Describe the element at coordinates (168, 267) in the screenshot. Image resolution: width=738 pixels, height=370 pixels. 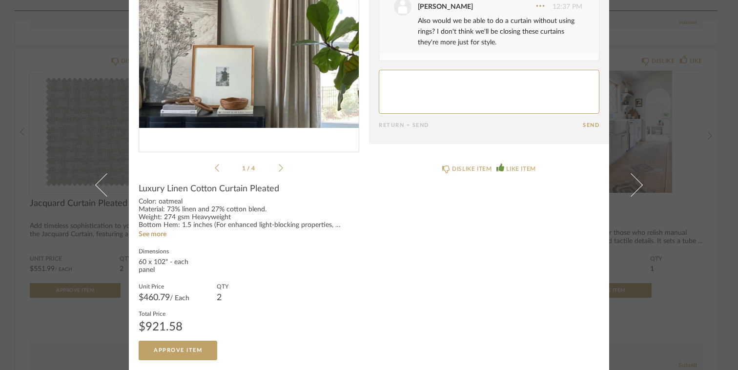
I see `div: 60 x 102" - each panel` at that location.